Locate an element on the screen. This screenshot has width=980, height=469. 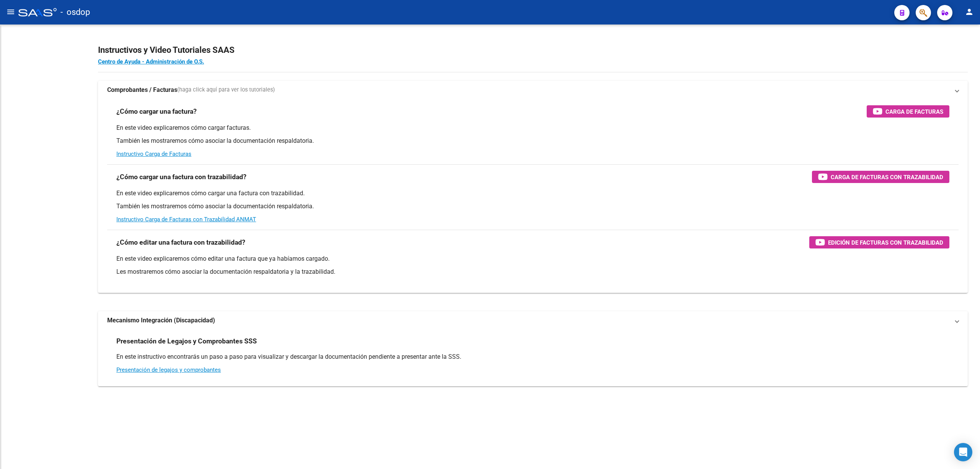
a: Instructivo Carga de Facturas is located at coordinates (154, 154).